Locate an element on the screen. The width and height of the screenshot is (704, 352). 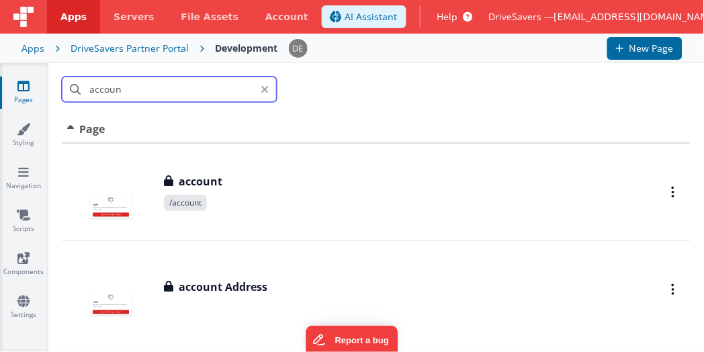
span: DriveSavers — is located at coordinates (521, 17).